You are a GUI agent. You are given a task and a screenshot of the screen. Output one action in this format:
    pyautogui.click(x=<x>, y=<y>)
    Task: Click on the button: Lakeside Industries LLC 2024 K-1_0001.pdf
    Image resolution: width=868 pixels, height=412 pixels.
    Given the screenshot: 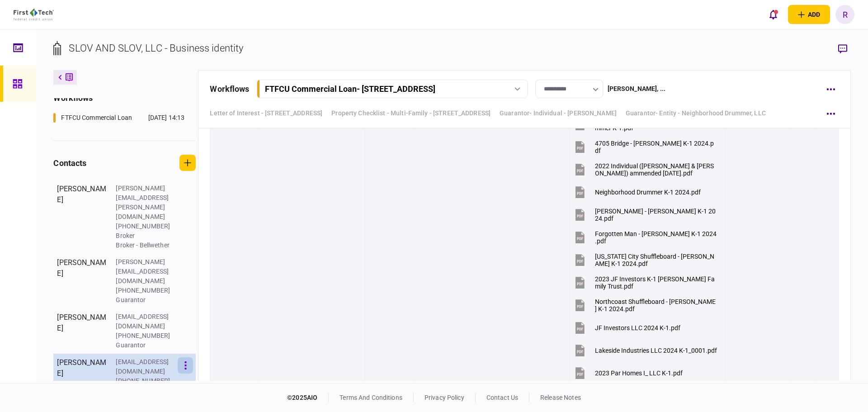 What is the action you would take?
    pyautogui.click(x=645, y=350)
    